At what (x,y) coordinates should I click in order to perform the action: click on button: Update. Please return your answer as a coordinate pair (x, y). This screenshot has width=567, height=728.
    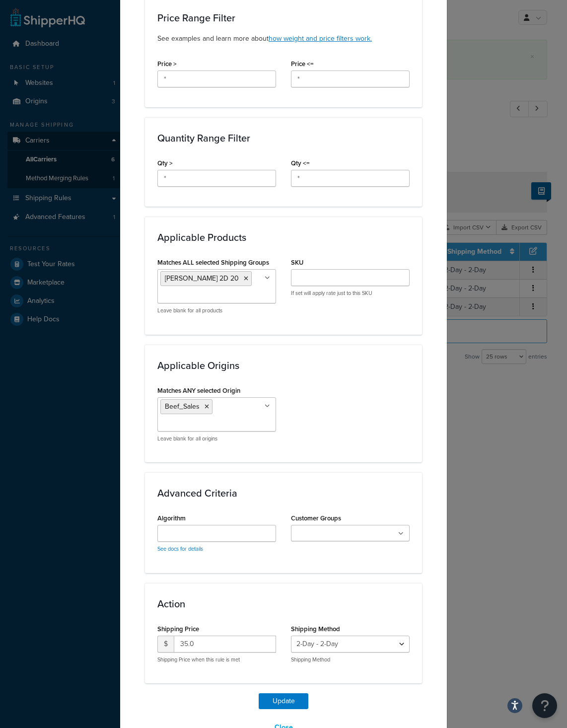
    Looking at the image, I should click on (284, 701).